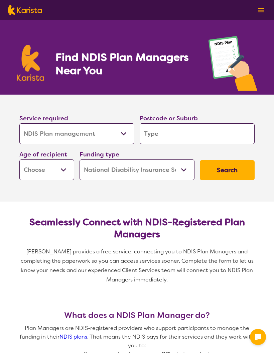 This screenshot has width=274, height=353. Describe the element at coordinates (261, 10) in the screenshot. I see `img: menu` at that location.